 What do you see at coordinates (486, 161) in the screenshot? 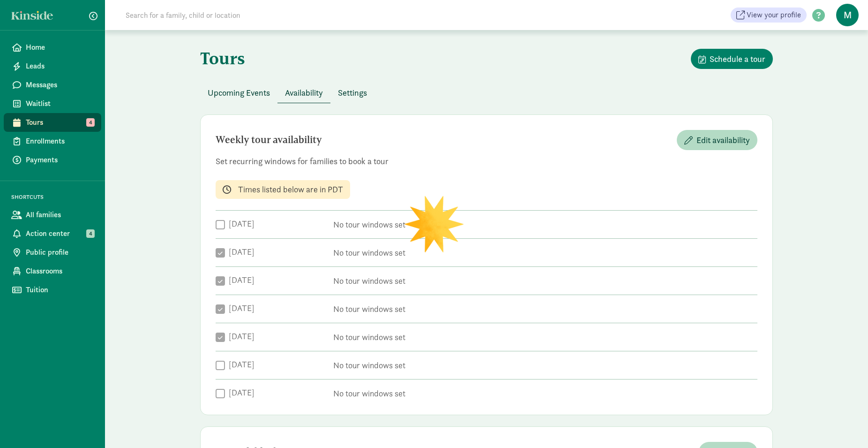
I see `p: Set recurring windows for families to book a tour` at bounding box center [486, 161].